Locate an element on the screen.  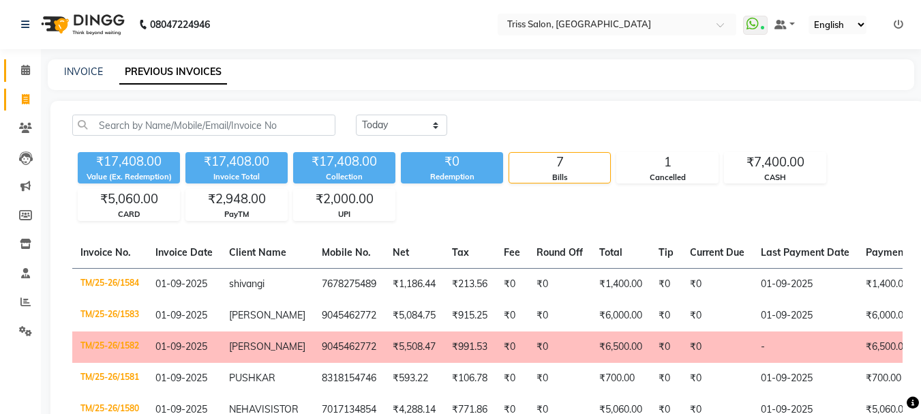
td: ₹5,084.75 is located at coordinates (414, 316).